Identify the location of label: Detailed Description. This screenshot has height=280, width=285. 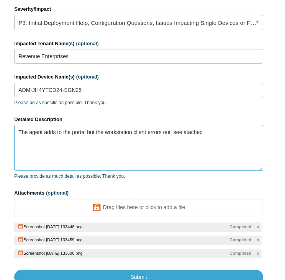
(139, 119).